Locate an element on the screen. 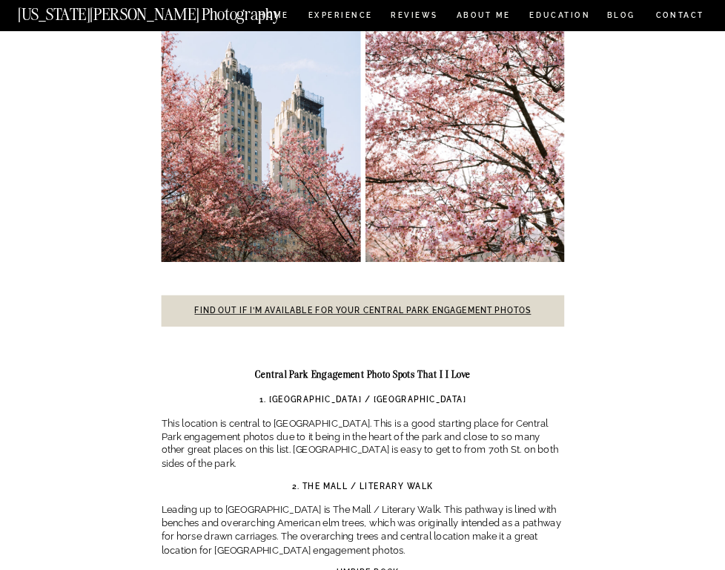  a: REVIEWS is located at coordinates (413, 17).